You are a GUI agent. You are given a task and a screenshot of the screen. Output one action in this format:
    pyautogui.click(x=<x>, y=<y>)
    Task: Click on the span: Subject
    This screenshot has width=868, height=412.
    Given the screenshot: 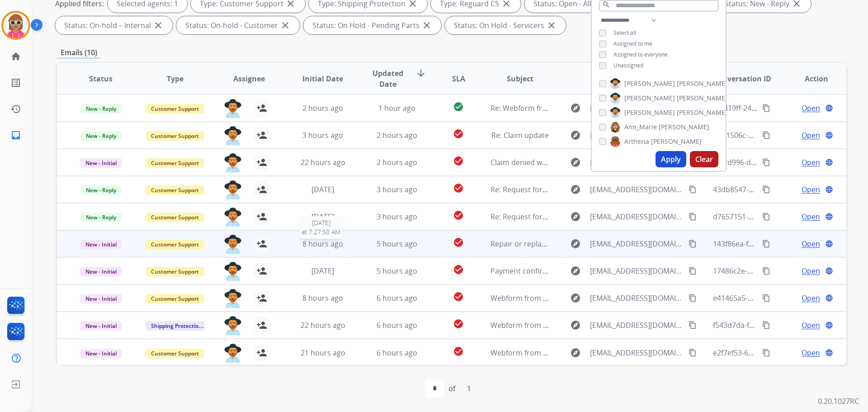 What is the action you would take?
    pyautogui.click(x=519, y=78)
    